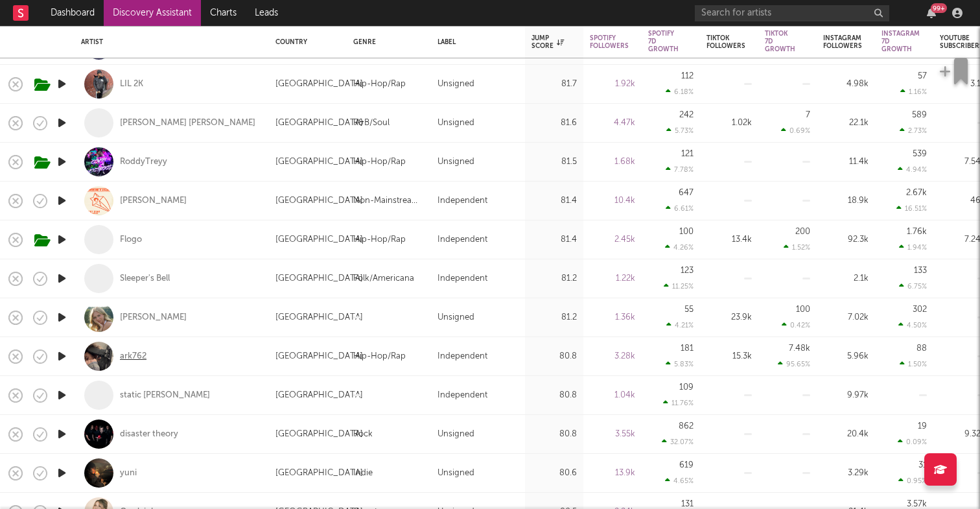 The image size is (980, 509). Describe the element at coordinates (845, 317) in the screenshot. I see `div: 7.02k` at that location.